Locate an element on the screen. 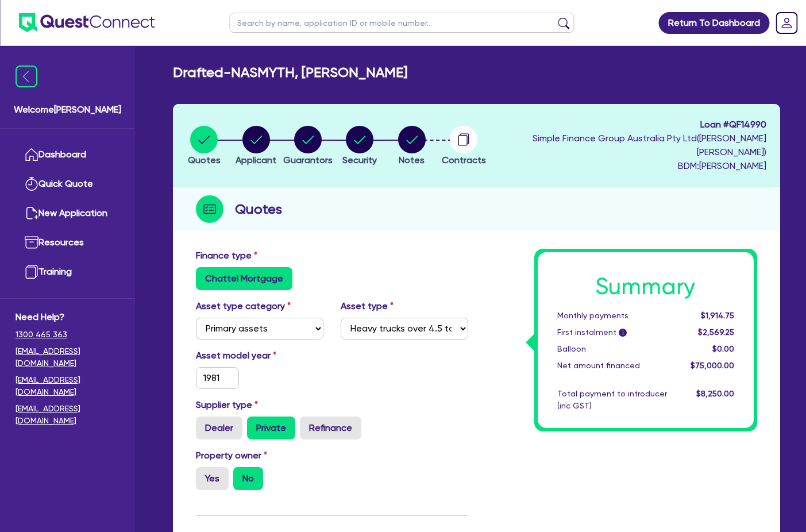 The height and width of the screenshot is (532, 806). label: Asset type is located at coordinates (367, 306).